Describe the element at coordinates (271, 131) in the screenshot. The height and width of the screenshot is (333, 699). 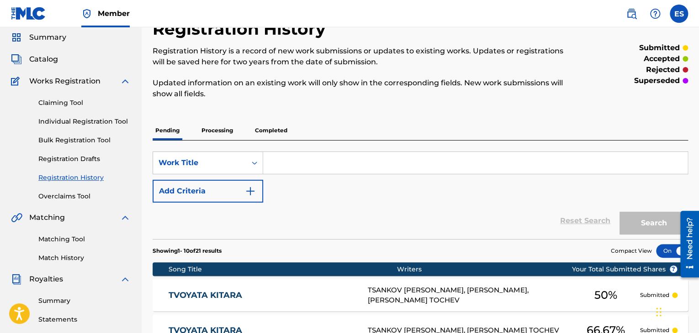
I see `p: Completed` at that location.